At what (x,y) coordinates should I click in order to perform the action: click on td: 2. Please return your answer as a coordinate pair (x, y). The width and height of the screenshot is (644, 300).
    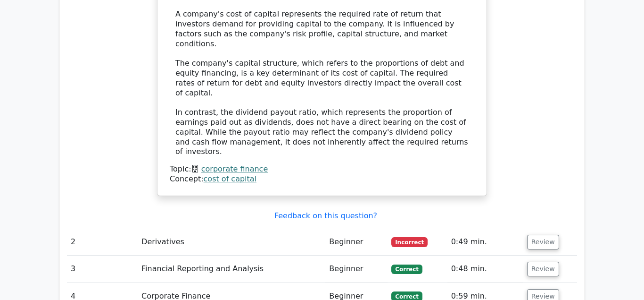
    Looking at the image, I should click on (102, 242).